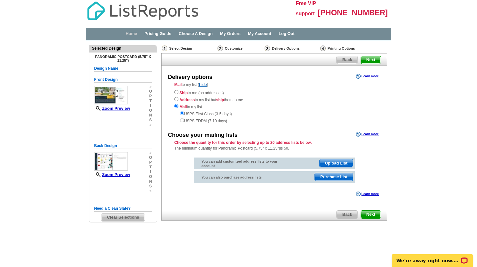 The image size is (477, 267). What do you see at coordinates (230, 33) in the screenshot?
I see `a: My Orders` at bounding box center [230, 33].